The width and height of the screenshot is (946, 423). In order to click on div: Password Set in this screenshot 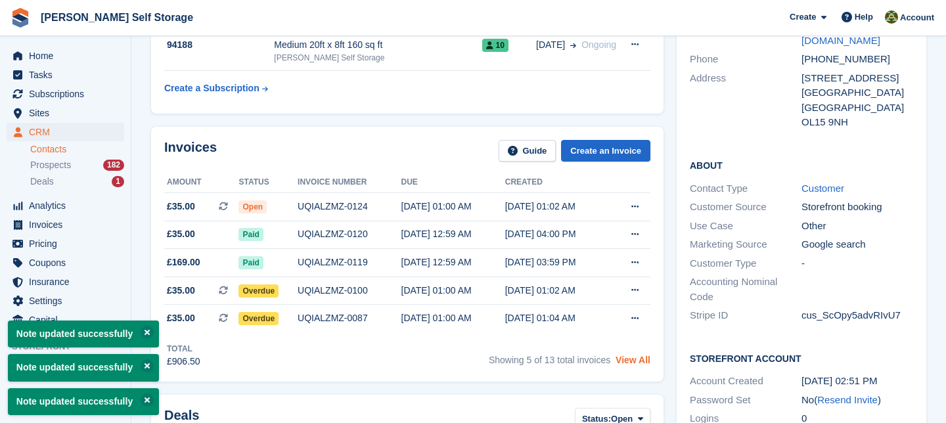, I will do `click(746, 400)`.